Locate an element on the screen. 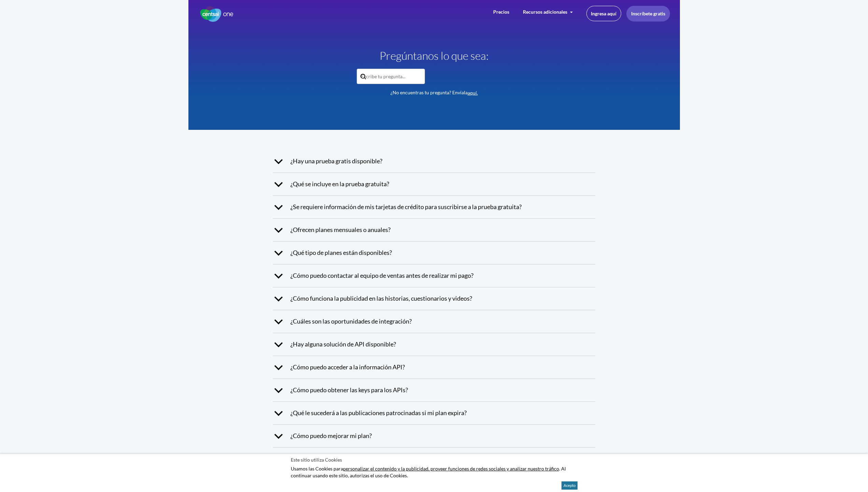 The width and height of the screenshot is (868, 492). div: ¿No encuentras tu pregunta? Envíala is located at coordinates (434, 93).